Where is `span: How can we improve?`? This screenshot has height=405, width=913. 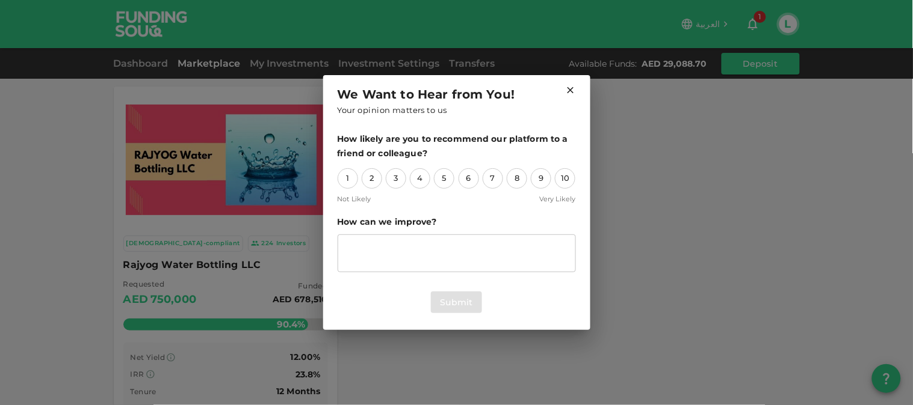 span: How can we improve? is located at coordinates (457, 222).